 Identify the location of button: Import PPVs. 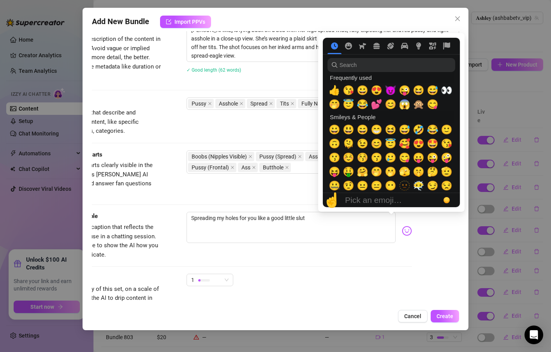
(185, 22).